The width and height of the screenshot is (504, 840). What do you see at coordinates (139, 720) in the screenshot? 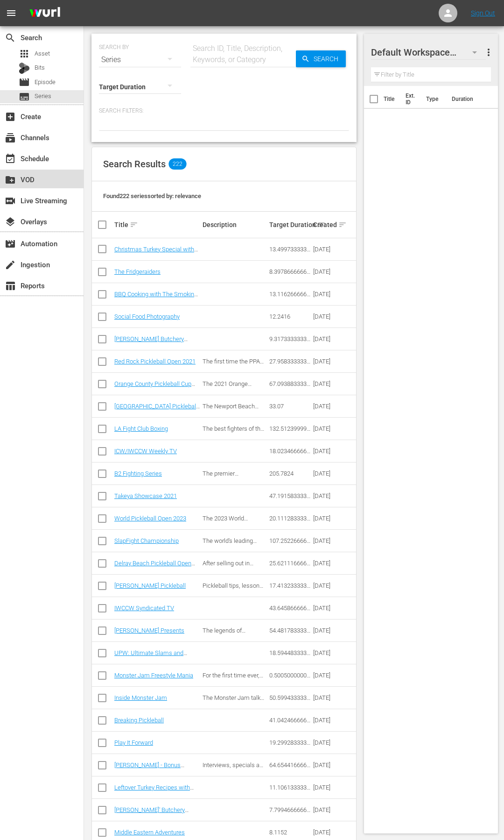
I see `a: Breaking Pickleball` at bounding box center [139, 720].